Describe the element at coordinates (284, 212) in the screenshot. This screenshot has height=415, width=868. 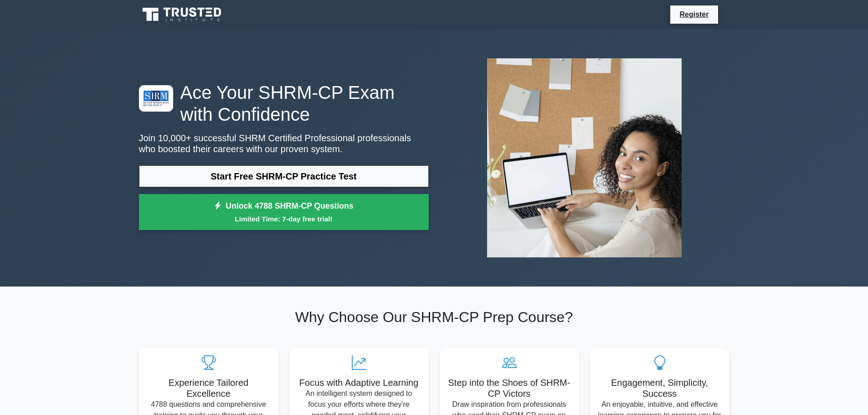
I see `a: Unlock 4788 SHRM-CP QuestionsLimited Time: 7-day free trial!` at that location.